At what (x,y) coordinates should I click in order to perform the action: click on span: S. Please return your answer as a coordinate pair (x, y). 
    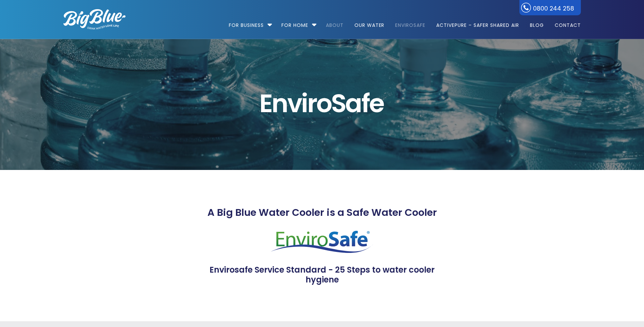
    Looking at the image, I should click on (338, 103).